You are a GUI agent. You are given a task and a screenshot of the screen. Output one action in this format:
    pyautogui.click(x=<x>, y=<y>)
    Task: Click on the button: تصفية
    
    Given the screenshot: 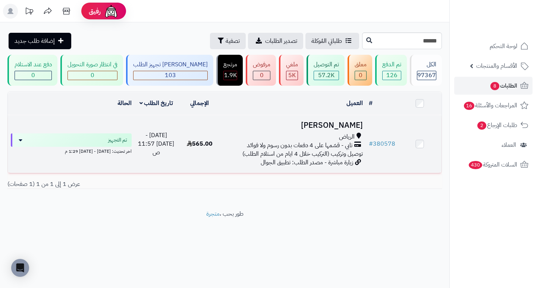 What is the action you would take?
    pyautogui.click(x=228, y=41)
    